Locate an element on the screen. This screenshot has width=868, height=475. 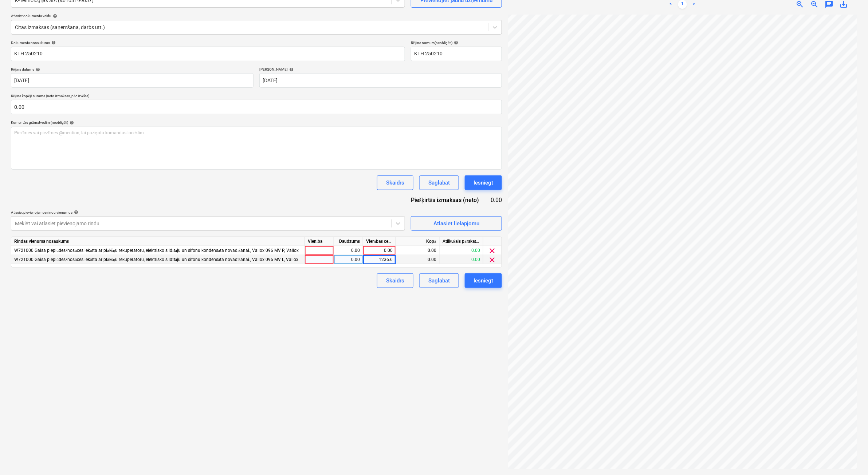
input: Dokumenta nosaukums is located at coordinates (208, 54).